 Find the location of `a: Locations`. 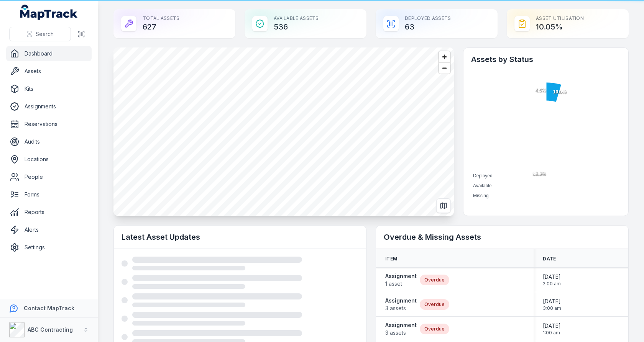

a: Locations is located at coordinates (49, 160).